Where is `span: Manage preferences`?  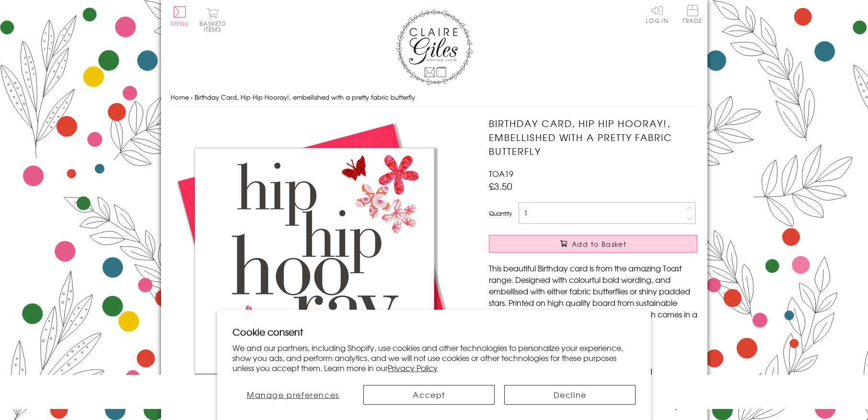
span: Manage preferences is located at coordinates (293, 395).